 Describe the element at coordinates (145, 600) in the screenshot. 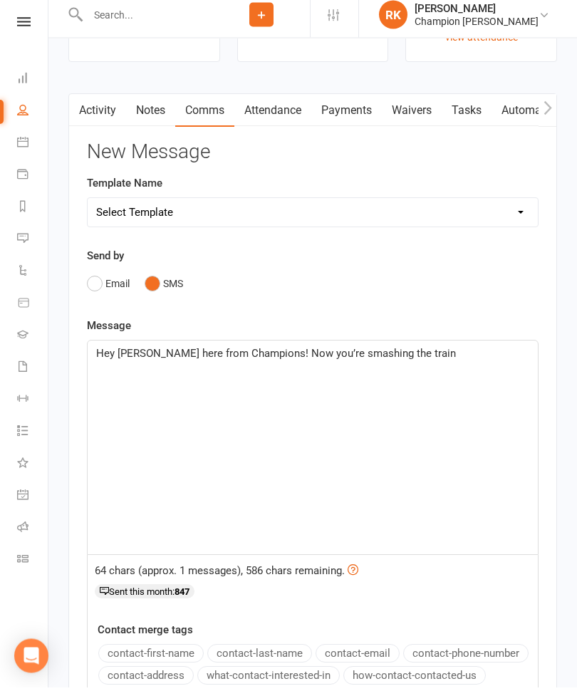

I see `div: Sent this month:` at that location.